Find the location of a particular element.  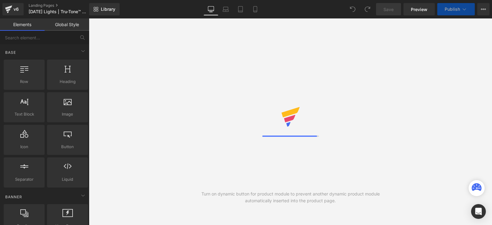

button: Redo is located at coordinates (368, 9).